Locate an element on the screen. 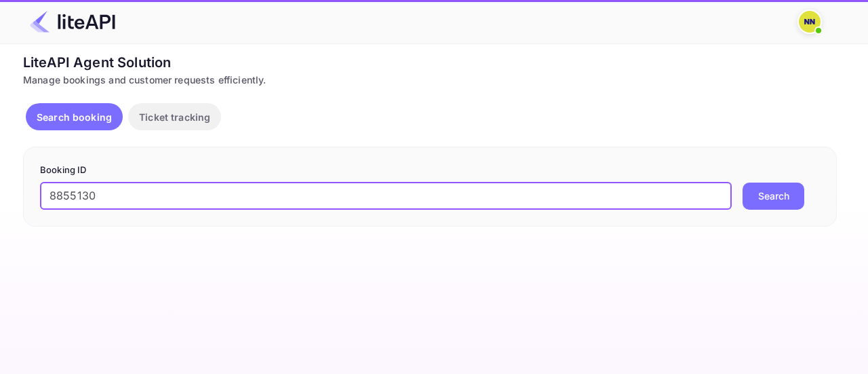  input: Enter Booking ID (e.g., 63782194) is located at coordinates (386, 196).